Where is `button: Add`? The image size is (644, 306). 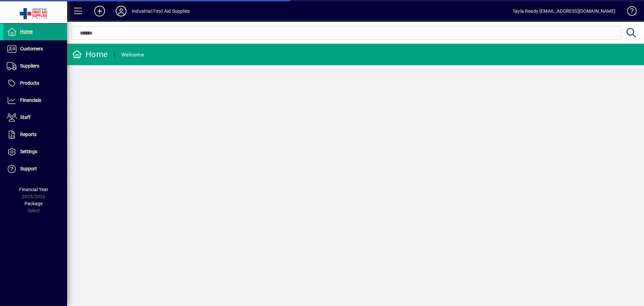
button: Add is located at coordinates (99, 11).